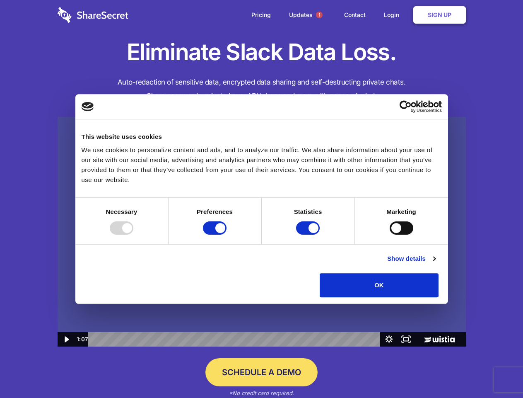 This screenshot has height=398, width=523. What do you see at coordinates (262, 372) in the screenshot?
I see `a: Schedule a Demo` at bounding box center [262, 372].